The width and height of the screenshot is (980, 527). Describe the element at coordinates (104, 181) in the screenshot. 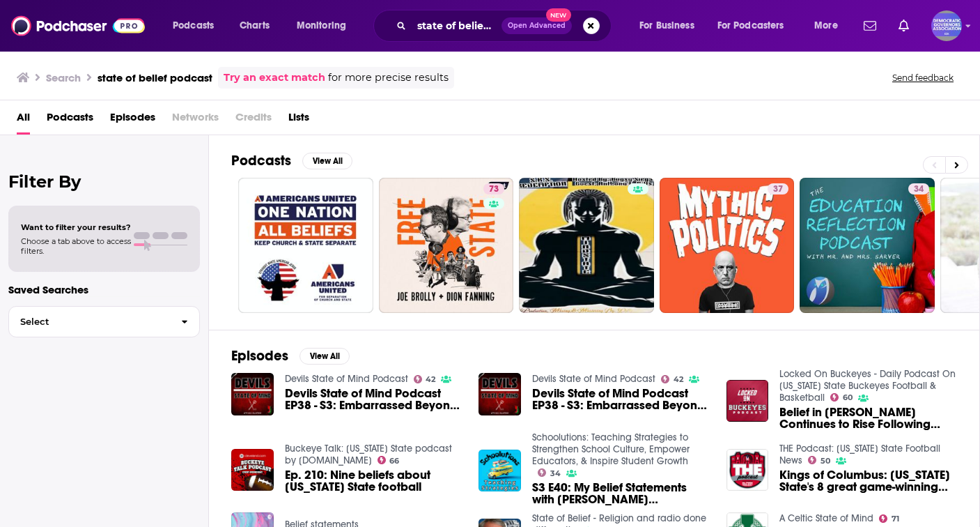

I see `h2: Filter By` at that location.